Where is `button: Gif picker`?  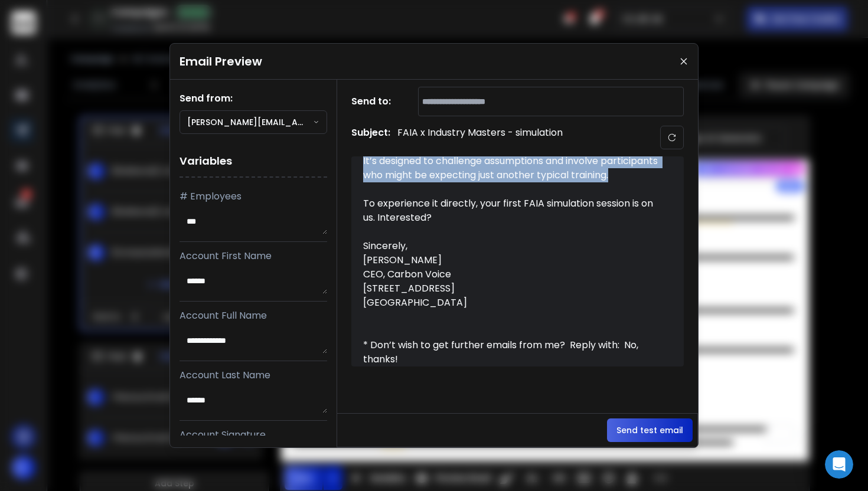
button: Gif picker is located at coordinates (42, 392).